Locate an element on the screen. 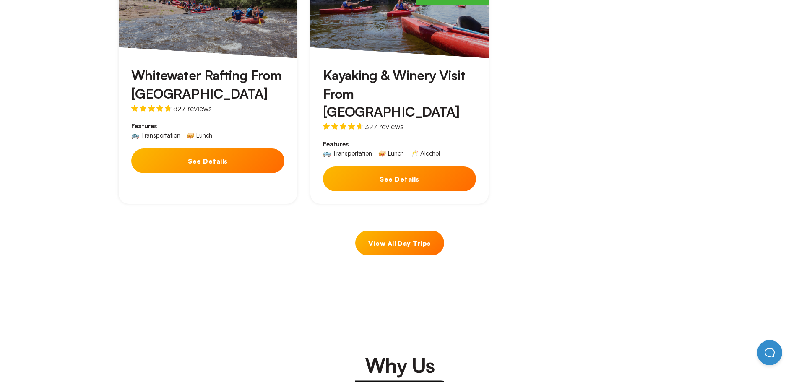  span: 327 reviews is located at coordinates (384, 127).